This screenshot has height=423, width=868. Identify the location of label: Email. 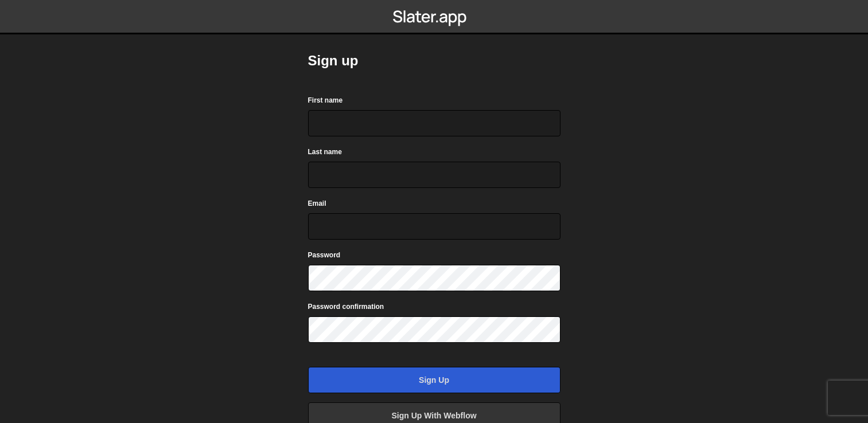
(317, 204).